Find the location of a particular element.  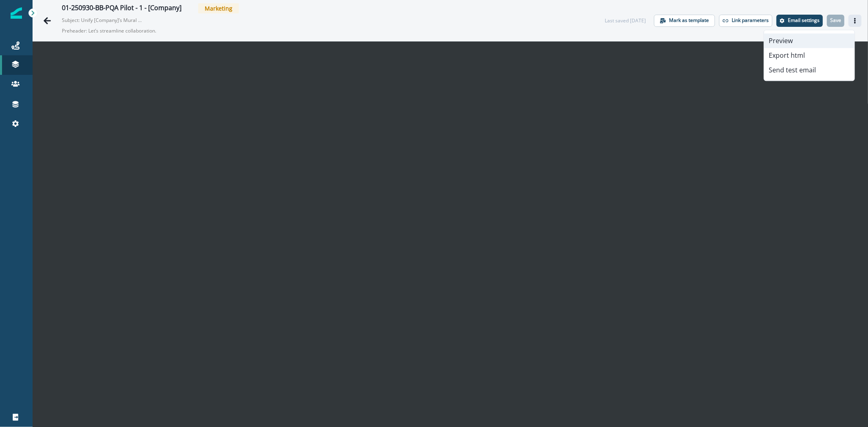

button: Save is located at coordinates (836, 20).